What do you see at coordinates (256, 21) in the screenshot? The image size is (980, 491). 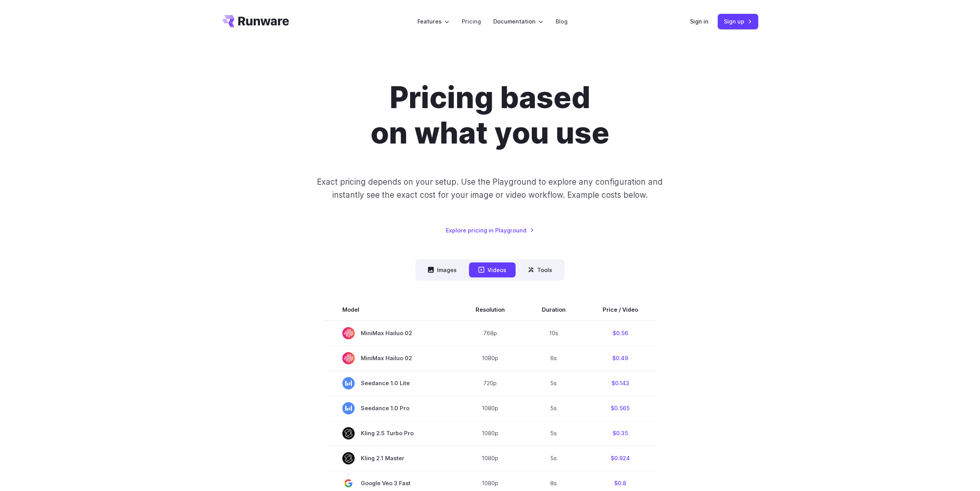 I see `a: Go to /` at bounding box center [256, 21].